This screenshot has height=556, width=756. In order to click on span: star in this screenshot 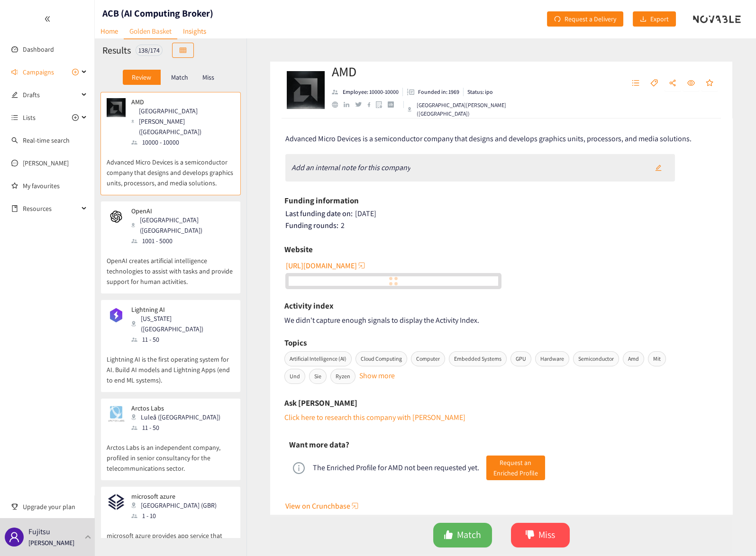, I will do `click(709, 84)`.